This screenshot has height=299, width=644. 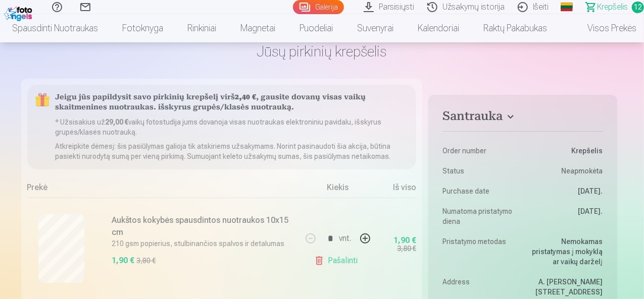 What do you see at coordinates (480, 252) in the screenshot?
I see `dt: Pristatymo metodas` at bounding box center [480, 252].